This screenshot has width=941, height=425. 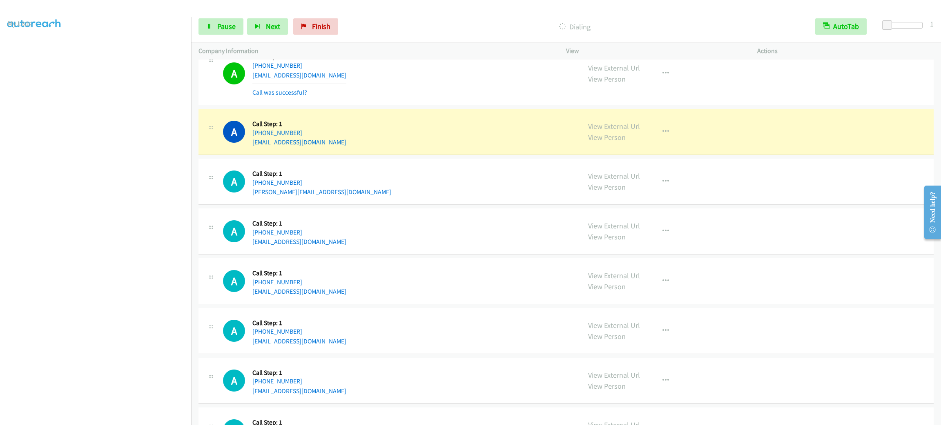 What do you see at coordinates (316, 27) in the screenshot?
I see `a: Finish` at bounding box center [316, 27].